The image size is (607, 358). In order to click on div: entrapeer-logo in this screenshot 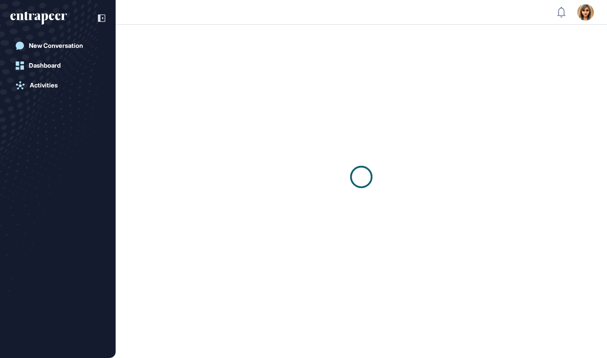, I will do `click(38, 18)`.